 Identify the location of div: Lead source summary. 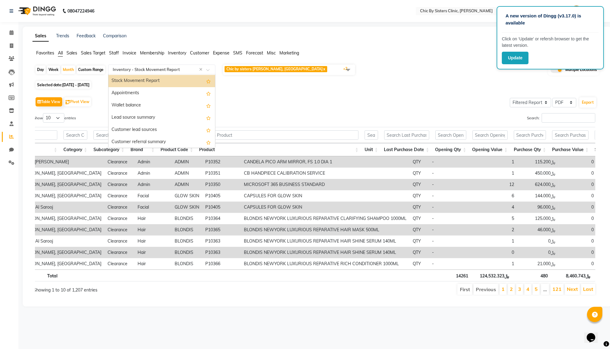
(162, 118).